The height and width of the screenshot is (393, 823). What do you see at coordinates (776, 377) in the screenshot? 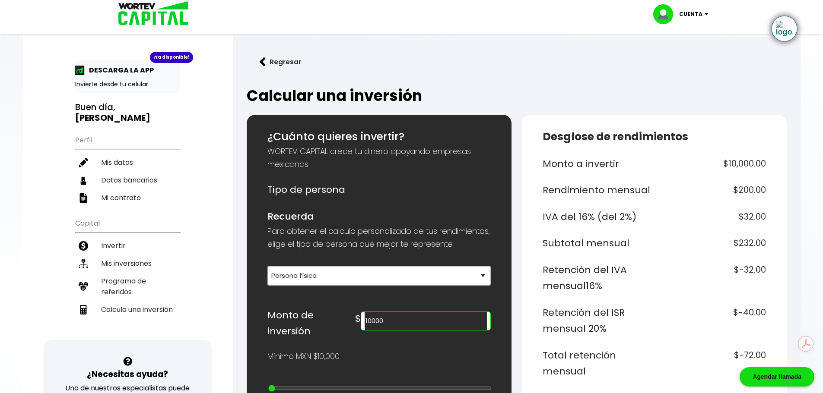
I see `div: Agendar llamada` at bounding box center [776, 377].